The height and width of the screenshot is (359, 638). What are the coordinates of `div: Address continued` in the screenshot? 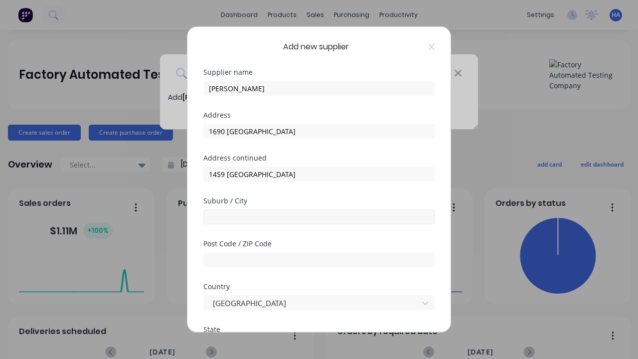 It's located at (319, 158).